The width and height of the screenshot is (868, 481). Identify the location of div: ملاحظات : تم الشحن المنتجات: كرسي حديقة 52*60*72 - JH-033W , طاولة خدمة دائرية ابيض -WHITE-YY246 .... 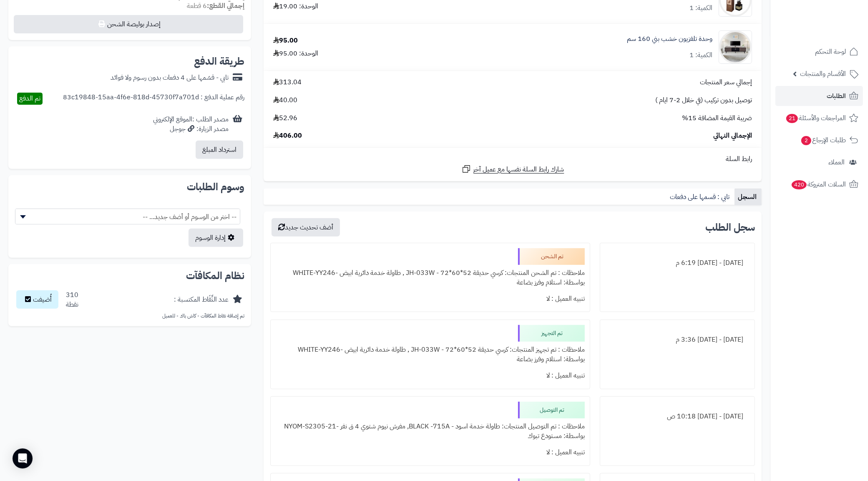
(430, 278).